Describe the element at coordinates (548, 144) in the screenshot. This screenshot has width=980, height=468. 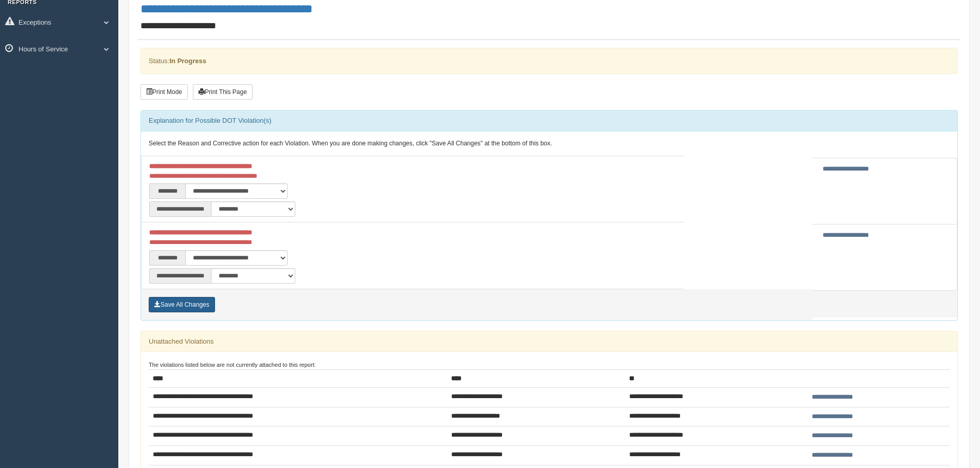
I see `div: Select the Reason and Corrective action for each Violation. When you are done making changes, cli...` at that location.